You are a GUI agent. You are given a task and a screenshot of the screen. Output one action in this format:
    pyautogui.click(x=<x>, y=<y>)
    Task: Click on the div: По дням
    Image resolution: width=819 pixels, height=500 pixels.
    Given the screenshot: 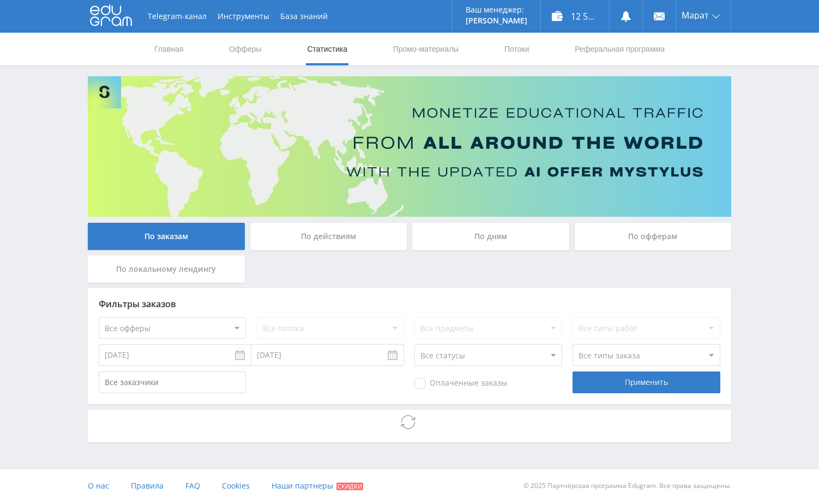 What is the action you would take?
    pyautogui.click(x=491, y=237)
    